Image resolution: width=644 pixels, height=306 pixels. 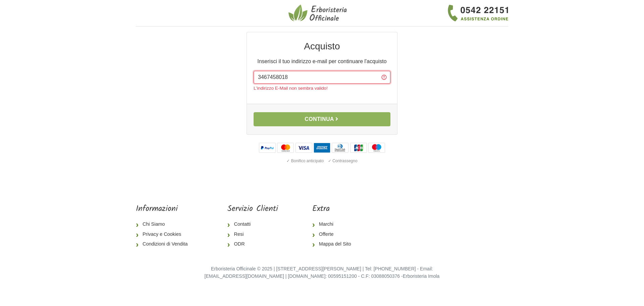 What do you see at coordinates (165, 244) in the screenshot?
I see `a: Condizioni di Vendita` at bounding box center [165, 244].